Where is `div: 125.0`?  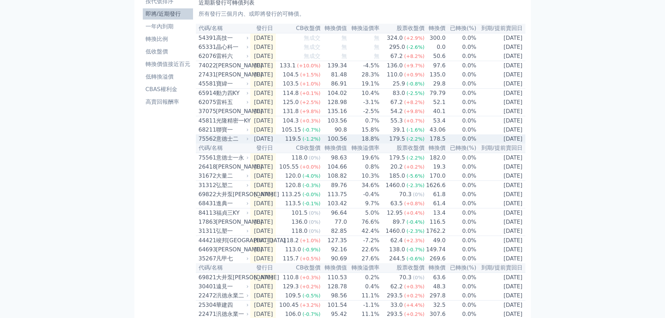
div: 125.0 is located at coordinates (291, 102).